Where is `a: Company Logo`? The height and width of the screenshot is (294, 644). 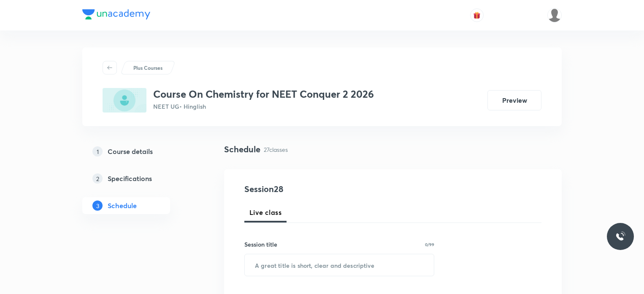
a: Company Logo is located at coordinates (116, 15).